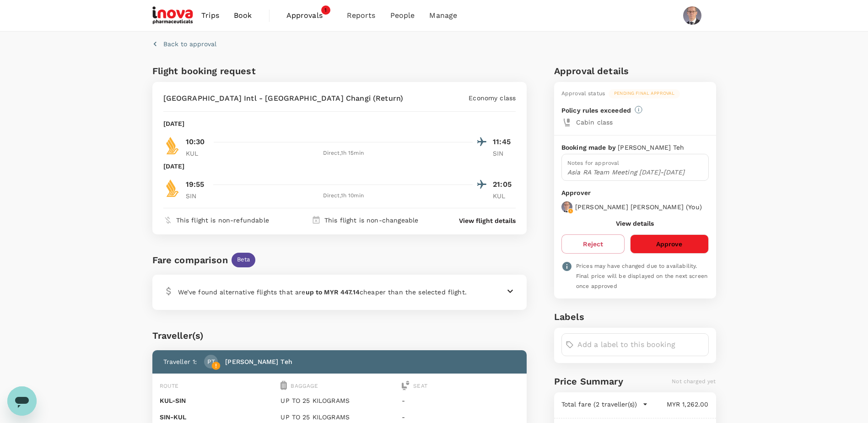 The image size is (868, 423). What do you see at coordinates (322, 292) in the screenshot?
I see `p: We’ve found alternative flights that are cheaper than the selected flight.` at bounding box center [322, 292].